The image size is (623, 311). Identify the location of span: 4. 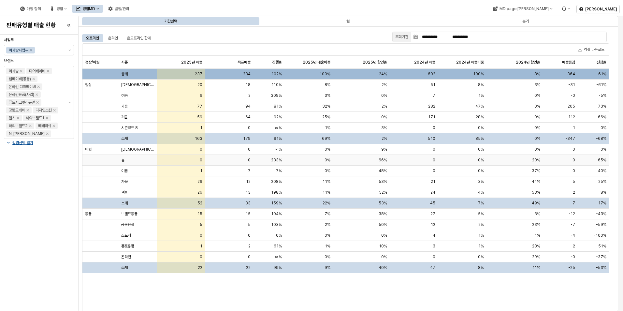
(434, 235).